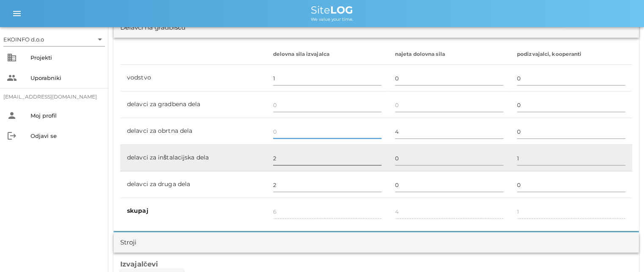 This screenshot has width=644, height=272. Describe the element at coordinates (138, 211) in the screenshot. I see `b: skupaj` at that location.